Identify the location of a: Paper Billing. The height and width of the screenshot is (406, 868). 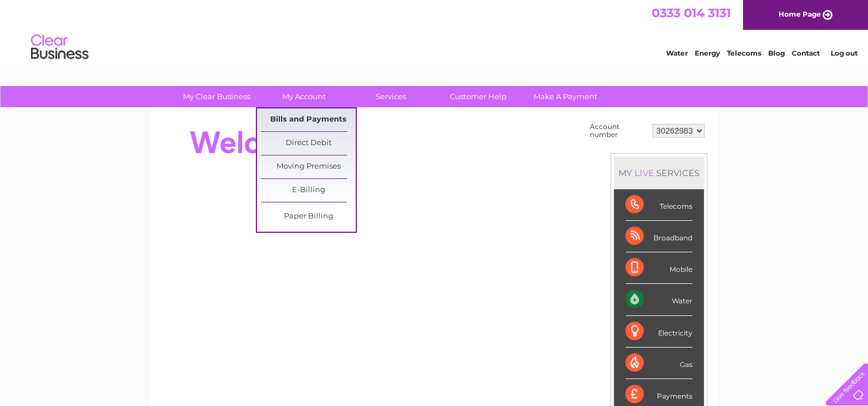
(308, 217).